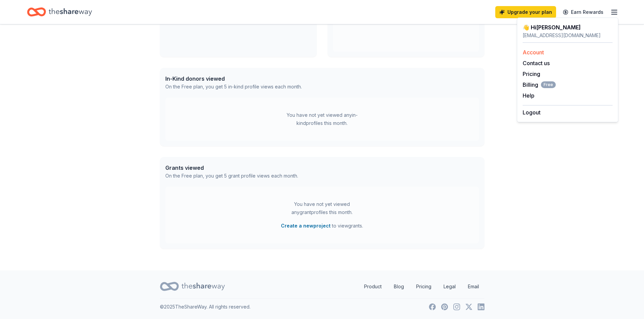 This screenshot has width=644, height=319. What do you see at coordinates (548, 85) in the screenshot?
I see `span: Free` at bounding box center [548, 85].